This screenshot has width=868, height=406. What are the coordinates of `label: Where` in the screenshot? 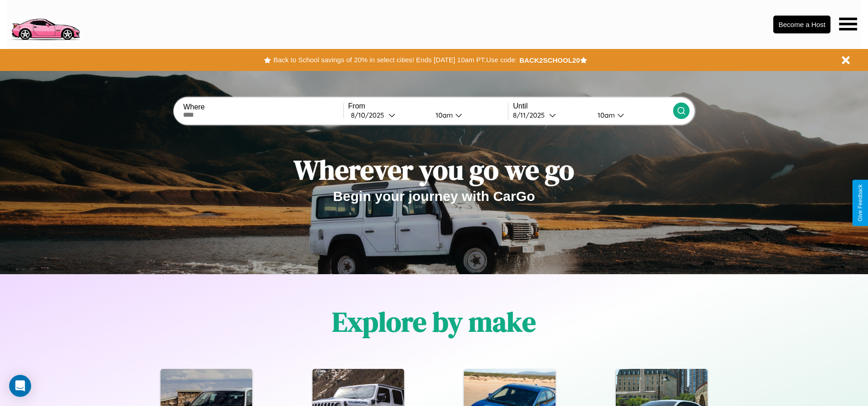 It's located at (262, 107).